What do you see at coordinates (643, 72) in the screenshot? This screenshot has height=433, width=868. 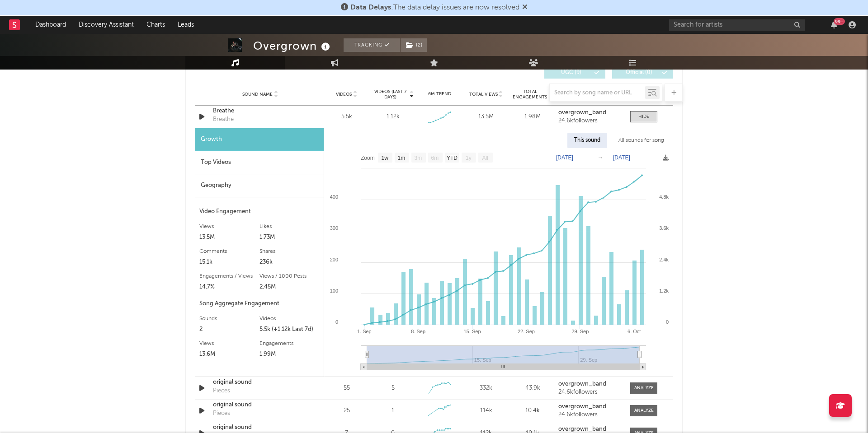 I see `button: Official(0)` at bounding box center [643, 72].